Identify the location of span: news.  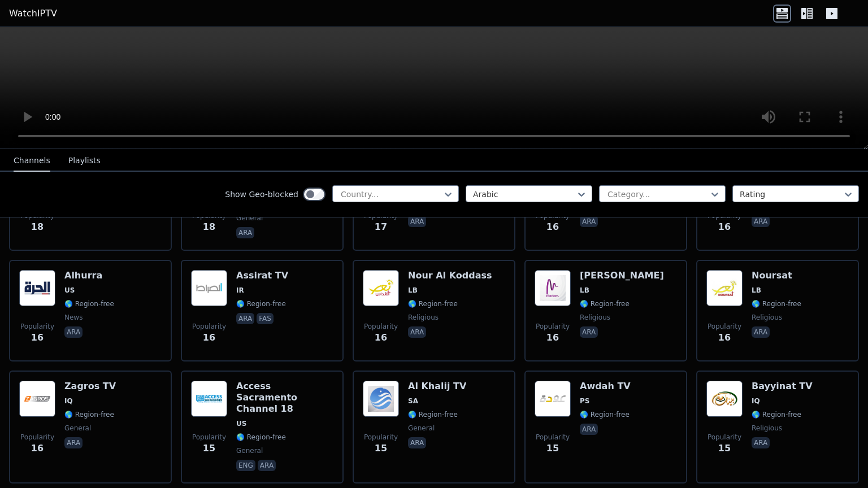
(74, 318).